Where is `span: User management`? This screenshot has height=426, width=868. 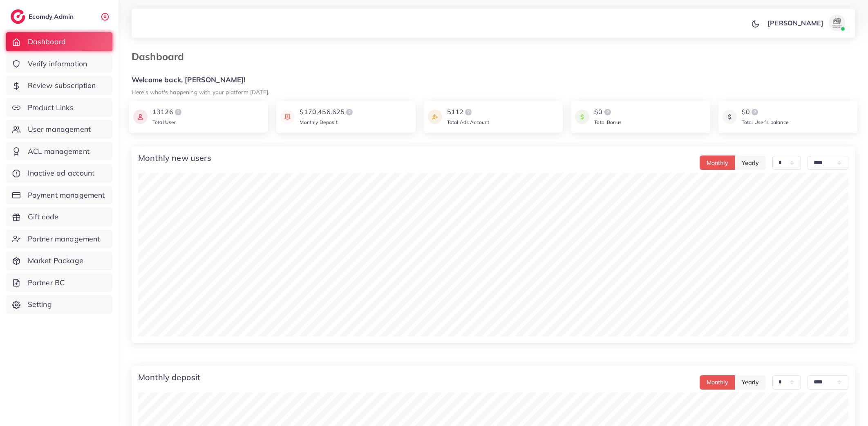
span: User management is located at coordinates (59, 130).